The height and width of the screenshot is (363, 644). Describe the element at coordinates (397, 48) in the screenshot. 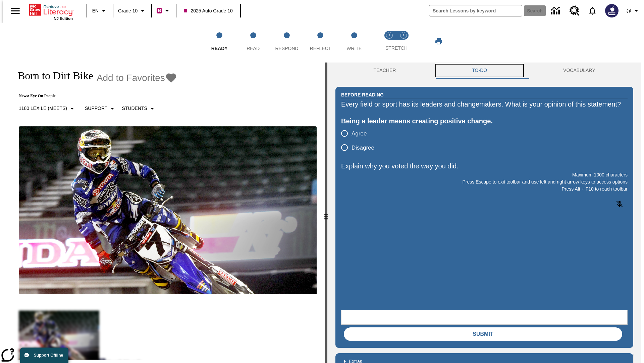

I see `span: STRETCH` at that location.